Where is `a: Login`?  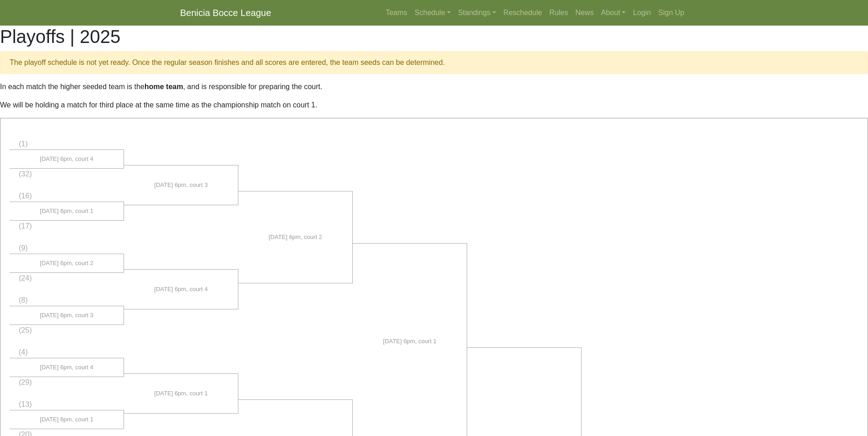 a: Login is located at coordinates (641, 13).